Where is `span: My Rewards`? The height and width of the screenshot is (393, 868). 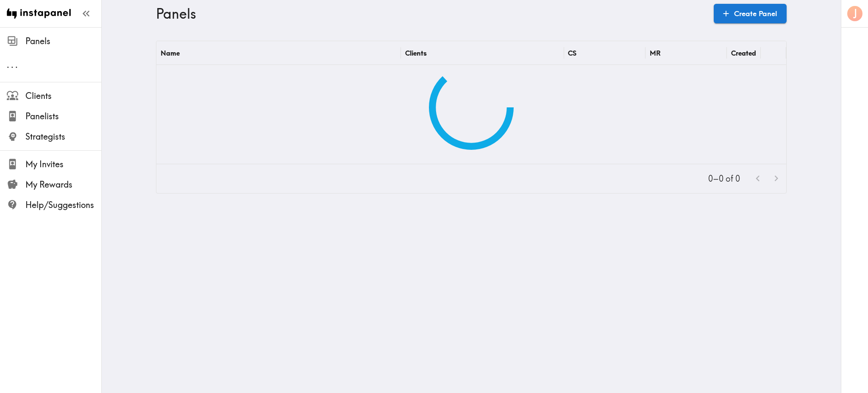
span: My Rewards is located at coordinates (63, 185).